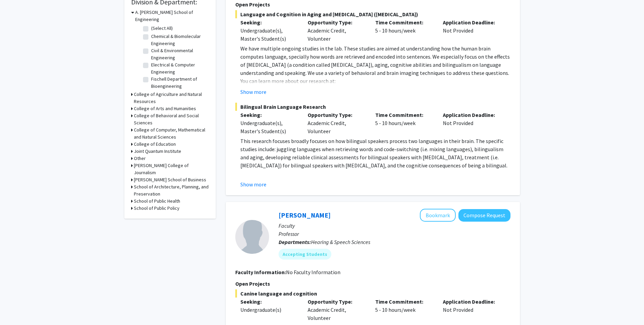  Describe the element at coordinates (171, 190) in the screenshot. I see `h3: School of Architecture, Planning, and Preservation` at that location.